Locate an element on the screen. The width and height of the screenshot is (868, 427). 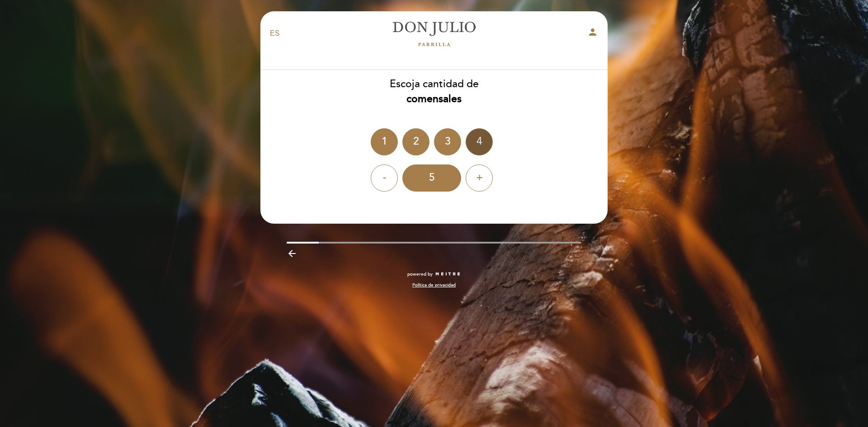
i: person is located at coordinates (593, 32).